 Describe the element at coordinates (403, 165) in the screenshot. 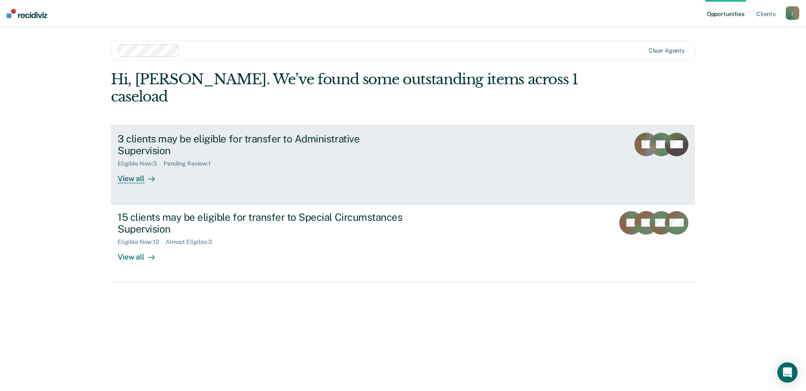

I see `a: 3 clients may be eligible for transfer to Administrative SupervisionEligible Now:3Pending Review:...` at that location.